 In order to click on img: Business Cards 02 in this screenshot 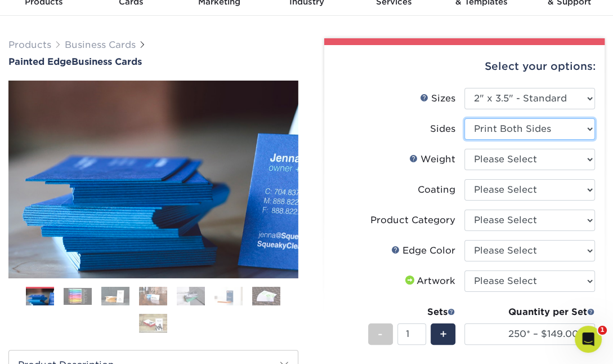, I will do `click(77, 296)`.